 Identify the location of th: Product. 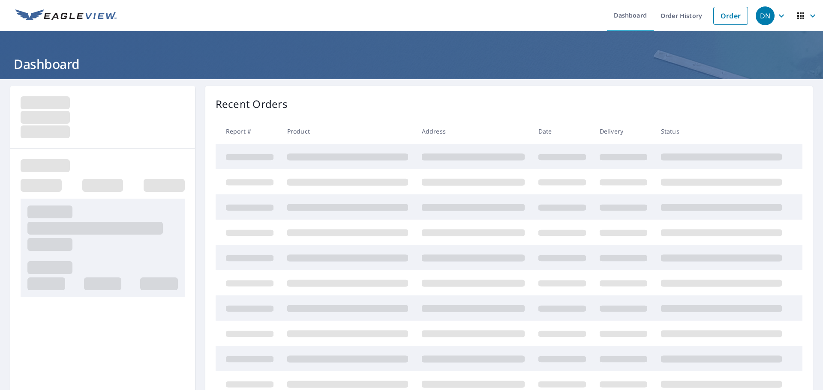
(348, 131).